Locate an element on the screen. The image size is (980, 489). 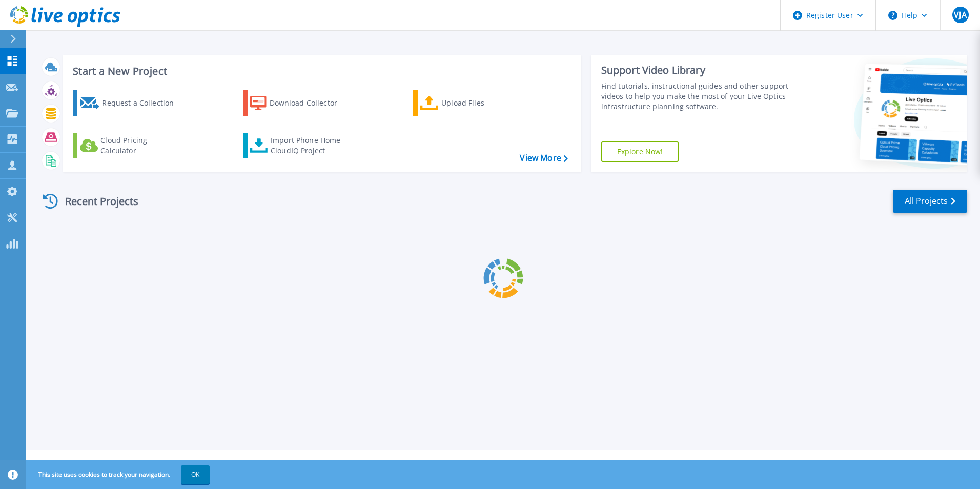
span: This site uses cookies to track your navigation. is located at coordinates (119, 475).